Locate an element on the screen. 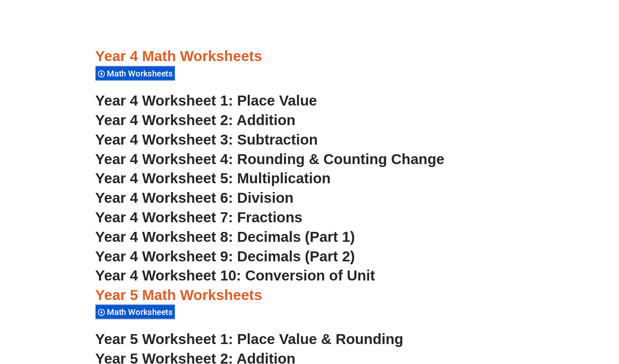  a: Year 4 Worksheet 7: Fractions is located at coordinates (154, 185).